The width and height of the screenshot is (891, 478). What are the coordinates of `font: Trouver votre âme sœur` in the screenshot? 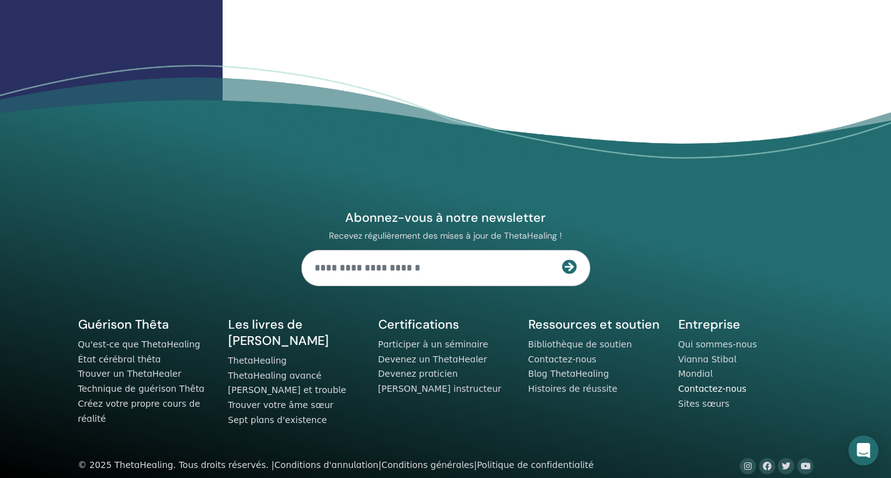 It's located at (281, 405).